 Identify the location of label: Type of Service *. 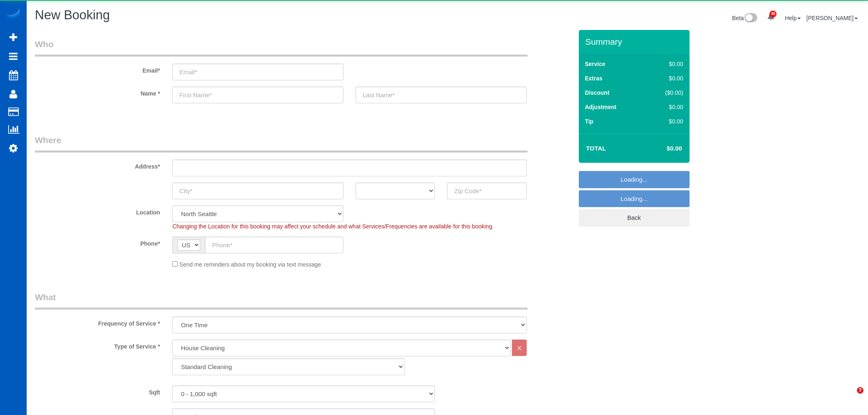
(97, 344).